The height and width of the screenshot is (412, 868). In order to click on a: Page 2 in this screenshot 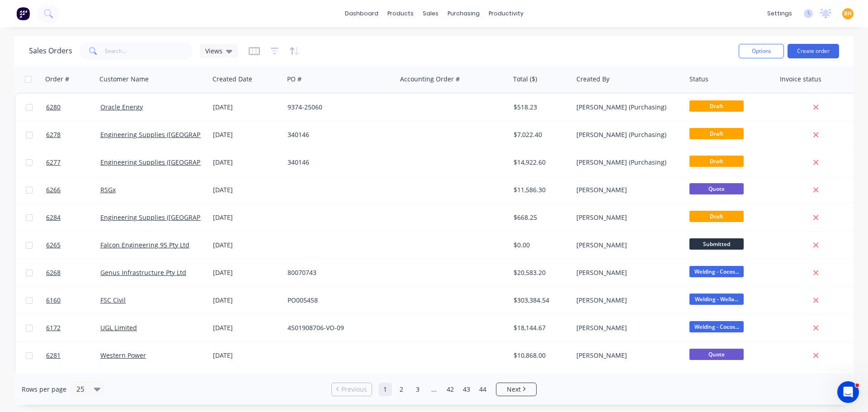, I will do `click(401, 389)`.